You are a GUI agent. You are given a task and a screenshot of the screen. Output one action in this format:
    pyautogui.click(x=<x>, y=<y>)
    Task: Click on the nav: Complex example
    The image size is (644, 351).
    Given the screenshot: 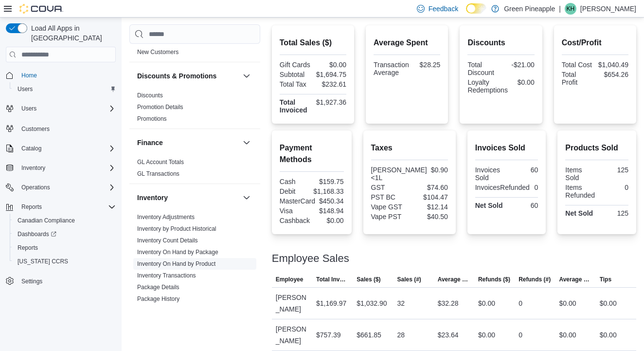 What is the action you would take?
    pyautogui.click(x=61, y=189)
    